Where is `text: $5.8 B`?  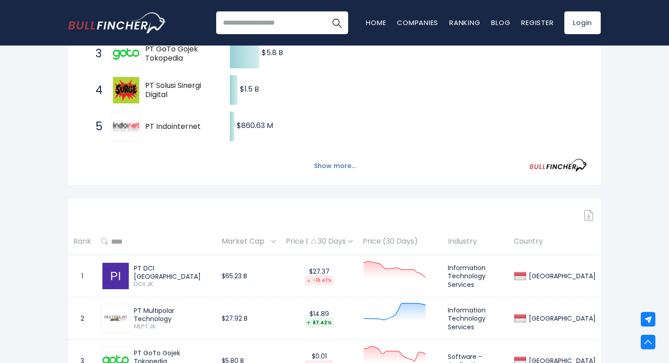
text: $5.8 B is located at coordinates (272, 52).